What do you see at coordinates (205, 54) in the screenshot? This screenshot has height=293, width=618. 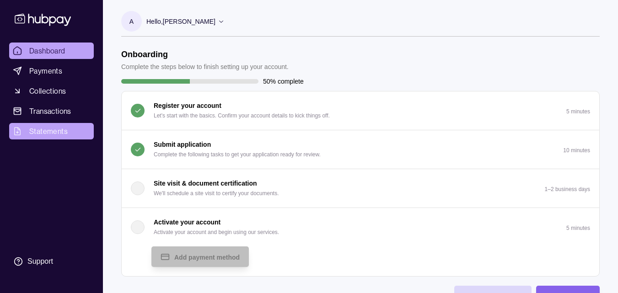 I see `h1: Onboarding` at bounding box center [205, 54].